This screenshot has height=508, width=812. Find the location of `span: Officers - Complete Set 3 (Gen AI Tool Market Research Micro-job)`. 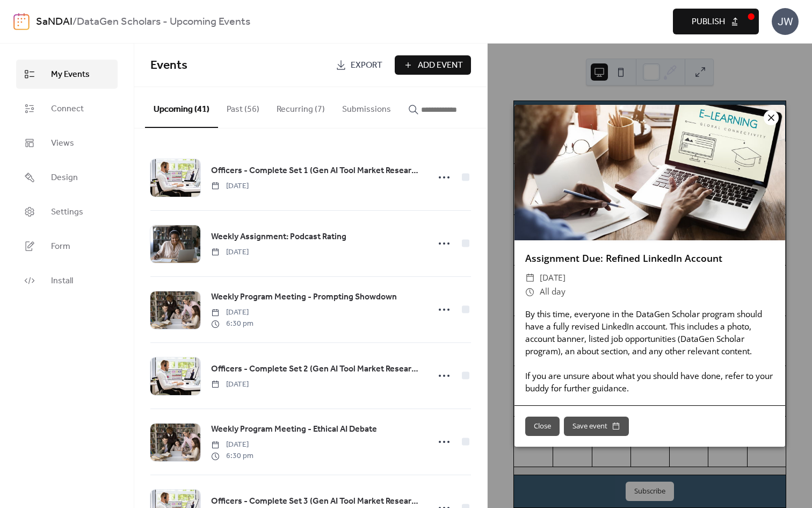

span: Officers - Complete Set 3 (Gen AI Tool Market Research Micro-job) is located at coordinates (317, 501).